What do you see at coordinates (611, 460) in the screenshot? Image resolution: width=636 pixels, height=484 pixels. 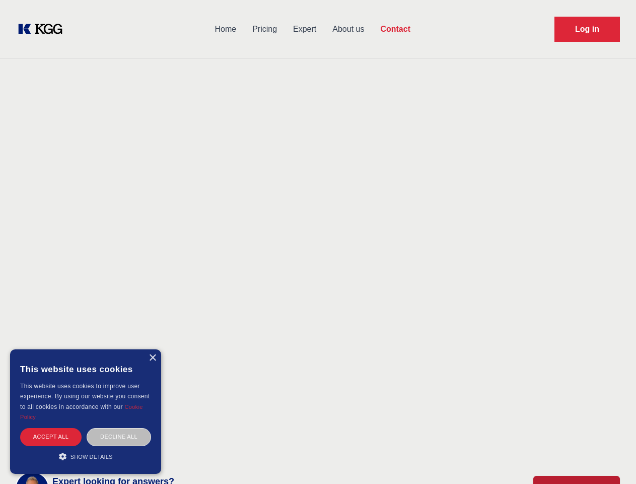 I see `div: Chat Widget` at bounding box center [611, 460].